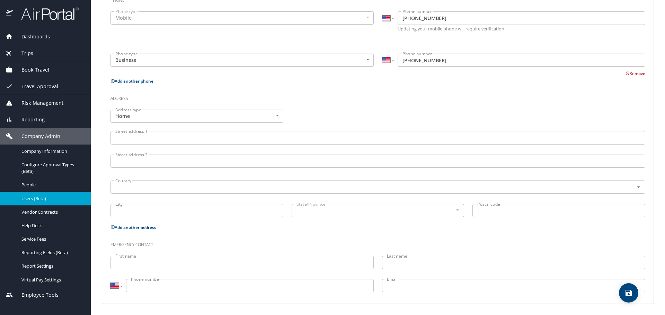 The height and width of the screenshot is (315, 665). What do you see at coordinates (23, 53) in the screenshot?
I see `span: Trips` at bounding box center [23, 53].